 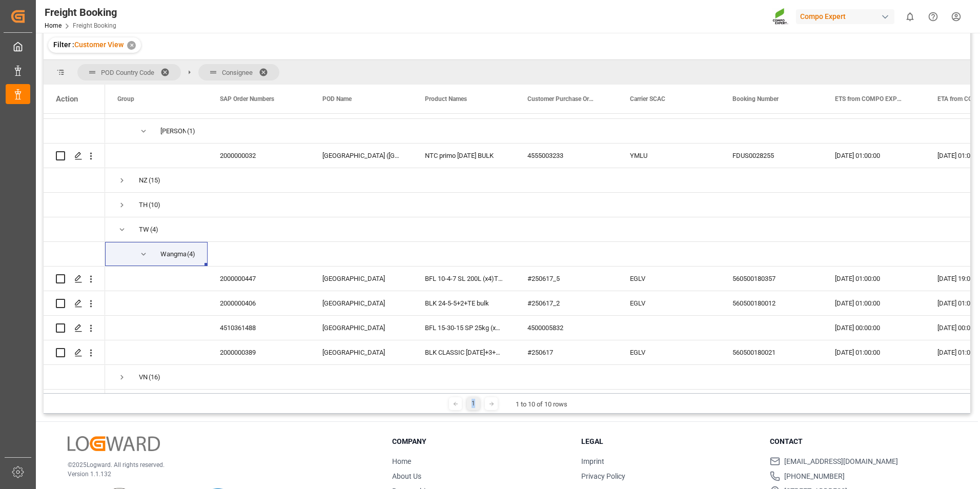 What do you see at coordinates (259, 328) in the screenshot?
I see `div: 4510361488` at bounding box center [259, 328].